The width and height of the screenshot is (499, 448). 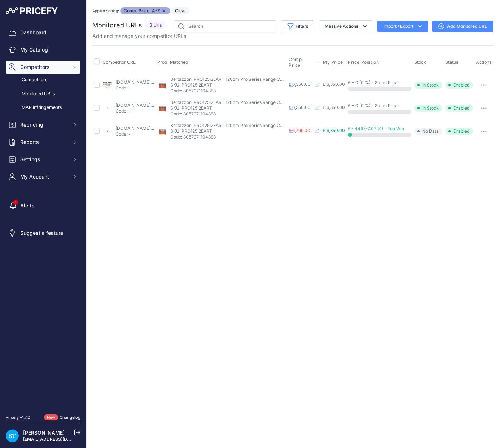 What do you see at coordinates (43, 233) in the screenshot?
I see `a: Suggest a feature` at bounding box center [43, 233].